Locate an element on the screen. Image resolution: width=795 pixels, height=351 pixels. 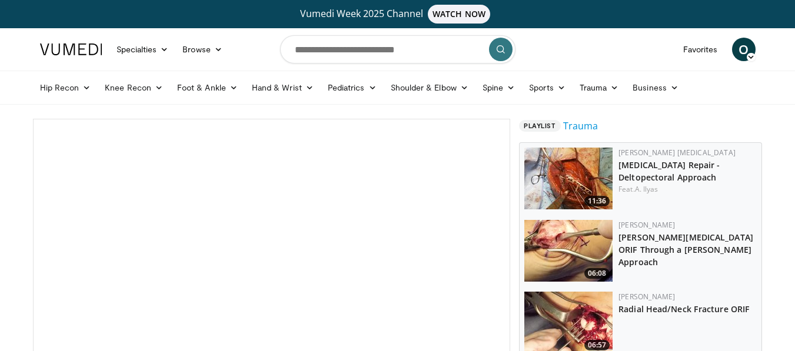
img: 14eb532a-29de-4700-9bed-a46ffd2ec262.150x105_q85_crop-smart_upscale.jpg is located at coordinates (568, 178).